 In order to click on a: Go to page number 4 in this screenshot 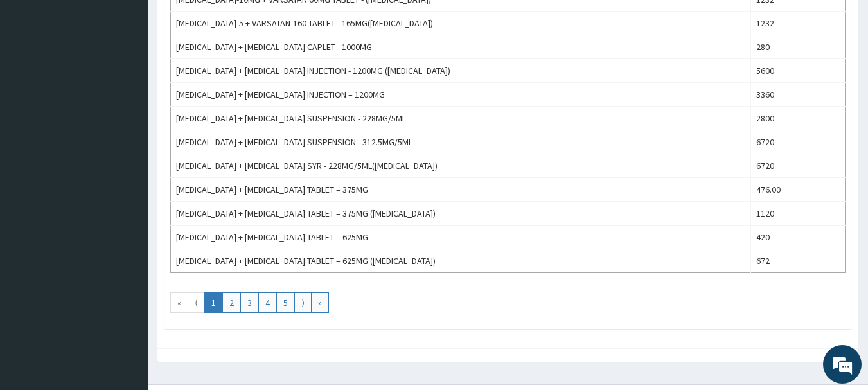, I will do `click(267, 303)`.